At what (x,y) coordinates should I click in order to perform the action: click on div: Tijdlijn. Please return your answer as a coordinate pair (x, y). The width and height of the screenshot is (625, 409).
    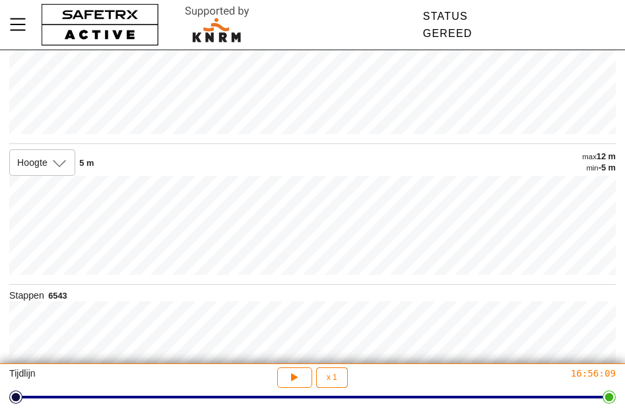
    Looking at the image, I should click on (109, 377).